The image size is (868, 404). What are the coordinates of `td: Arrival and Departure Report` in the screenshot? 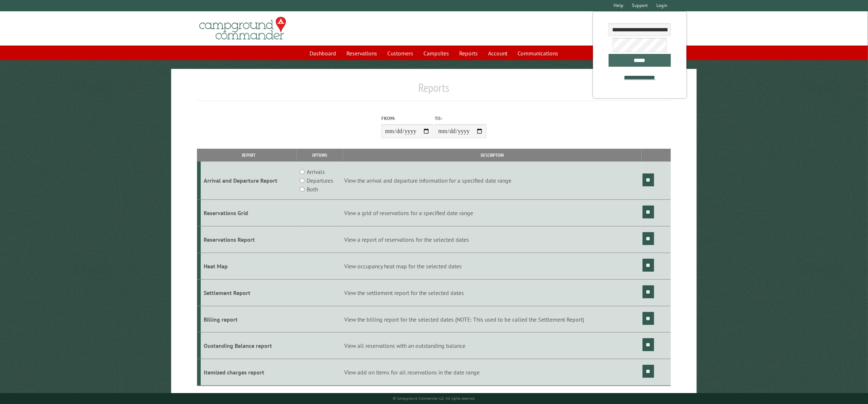 It's located at (248, 180).